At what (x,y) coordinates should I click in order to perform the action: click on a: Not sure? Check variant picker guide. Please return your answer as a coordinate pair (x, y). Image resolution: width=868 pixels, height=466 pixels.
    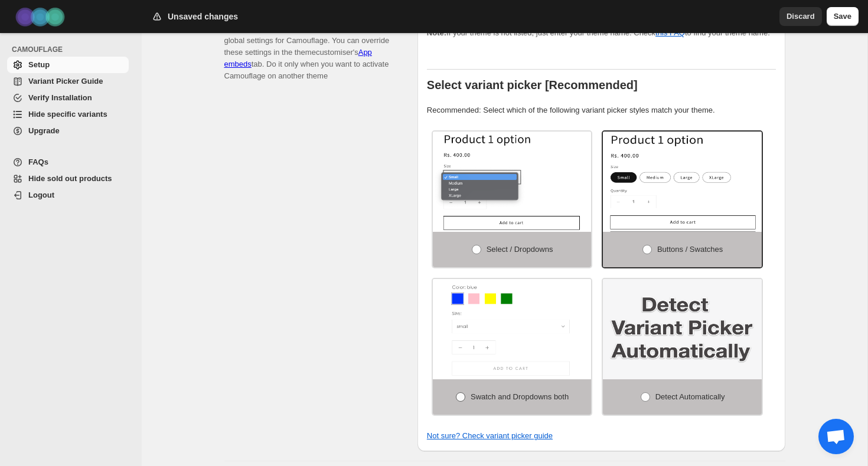
    Looking at the image, I should click on (489, 435).